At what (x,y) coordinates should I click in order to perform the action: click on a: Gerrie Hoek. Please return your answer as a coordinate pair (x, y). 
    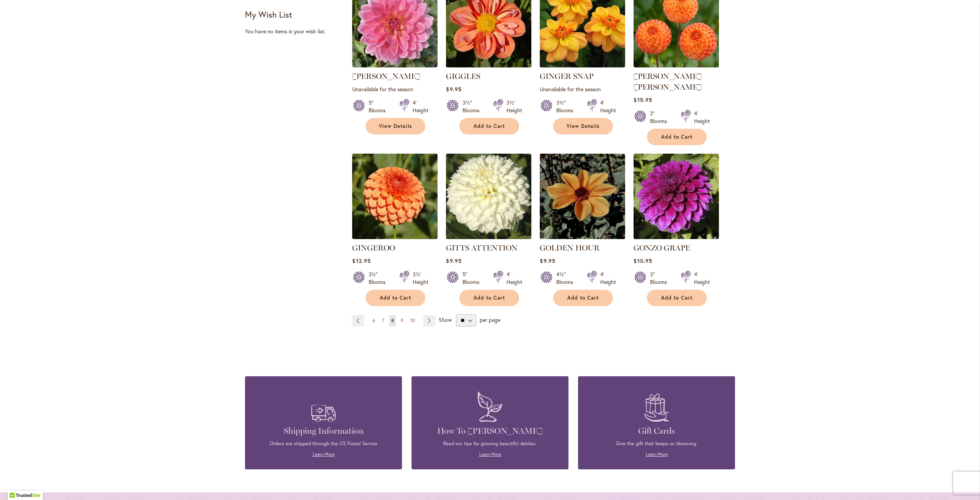
    Looking at the image, I should click on (394, 65).